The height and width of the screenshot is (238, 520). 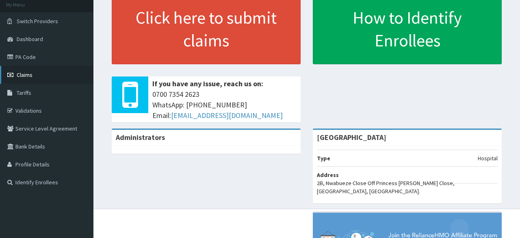 What do you see at coordinates (24, 93) in the screenshot?
I see `span: Tariffs` at bounding box center [24, 93].